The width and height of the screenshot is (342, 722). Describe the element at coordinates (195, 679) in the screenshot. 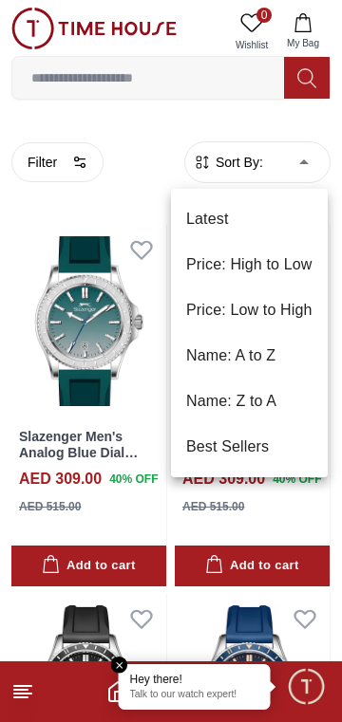

I see `div: Hey there!` at that location.